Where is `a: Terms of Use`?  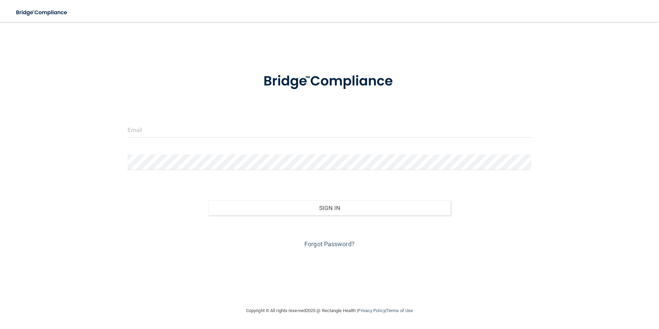
a: Terms of Use is located at coordinates (399, 310).